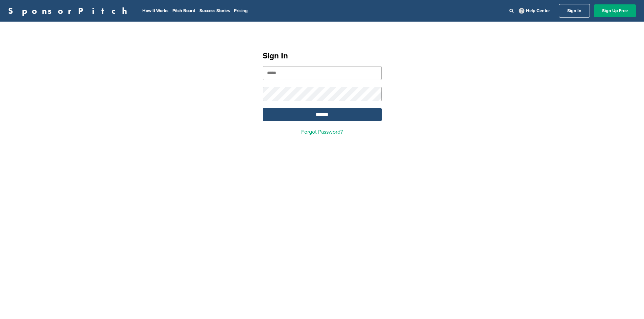 Image resolution: width=644 pixels, height=319 pixels. What do you see at coordinates (614, 11) in the screenshot?
I see `a: Sign Up Free` at bounding box center [614, 11].